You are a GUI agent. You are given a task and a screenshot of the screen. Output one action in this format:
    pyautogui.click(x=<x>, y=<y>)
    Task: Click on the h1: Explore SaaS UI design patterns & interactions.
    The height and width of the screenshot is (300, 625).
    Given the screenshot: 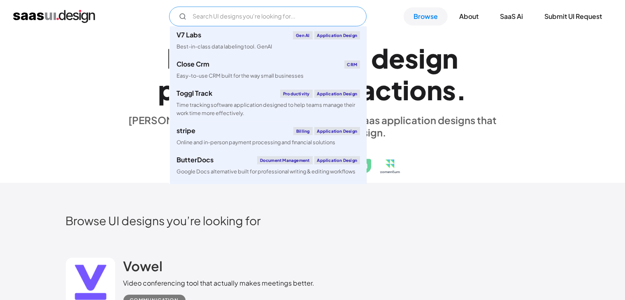 What is the action you would take?
    pyautogui.click(x=313, y=74)
    